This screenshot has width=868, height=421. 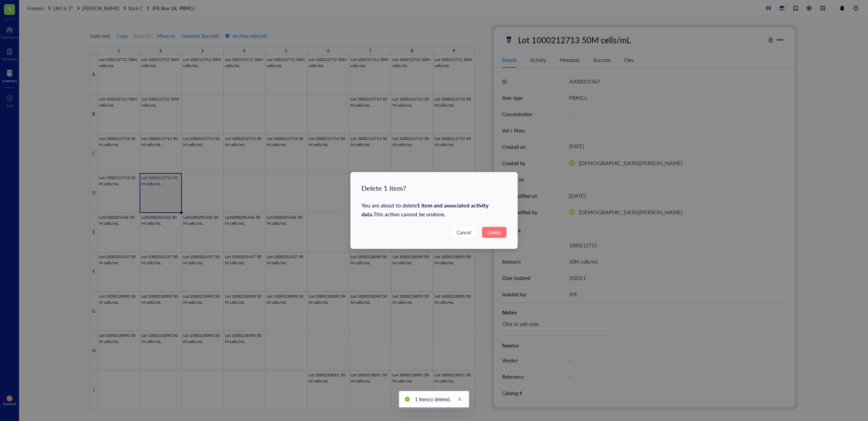 What do you see at coordinates (460, 399) in the screenshot?
I see `span: close` at bounding box center [460, 399].